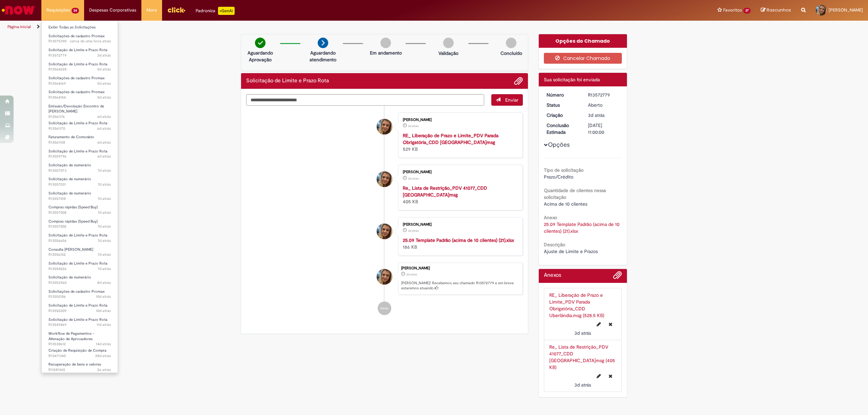 This screenshot has height=415, width=868. What do you see at coordinates (583, 41) in the screenshot?
I see `div: Opções do Chamado` at bounding box center [583, 41].